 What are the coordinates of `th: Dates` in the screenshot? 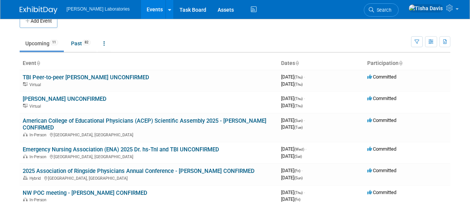 It's located at (321, 63).